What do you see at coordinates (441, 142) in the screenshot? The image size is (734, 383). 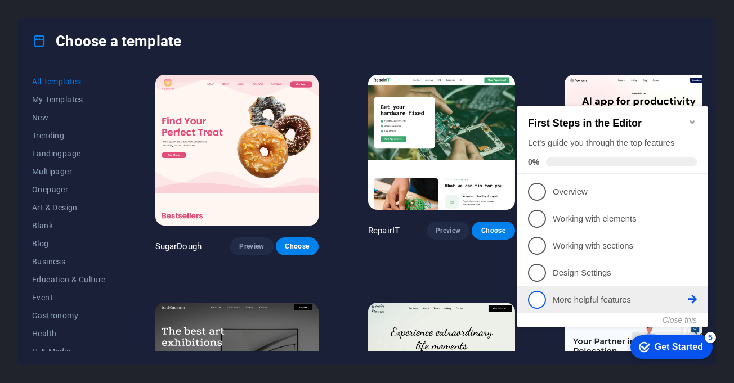 I see `img: RepairIT` at bounding box center [441, 142].